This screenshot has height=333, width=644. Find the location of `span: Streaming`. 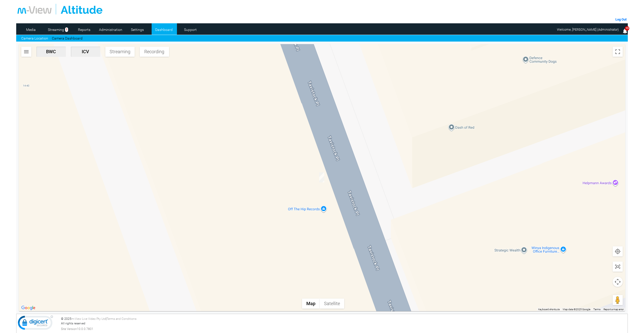

span: Streaming is located at coordinates (120, 52).